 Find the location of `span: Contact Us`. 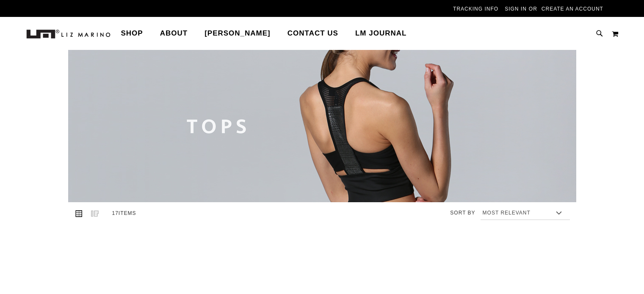

span: Contact Us is located at coordinates (313, 33).